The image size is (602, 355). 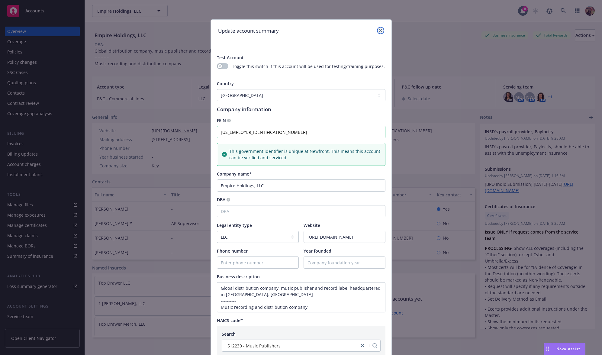 What do you see at coordinates (317, 251) in the screenshot?
I see `span: Year founded` at bounding box center [317, 251].